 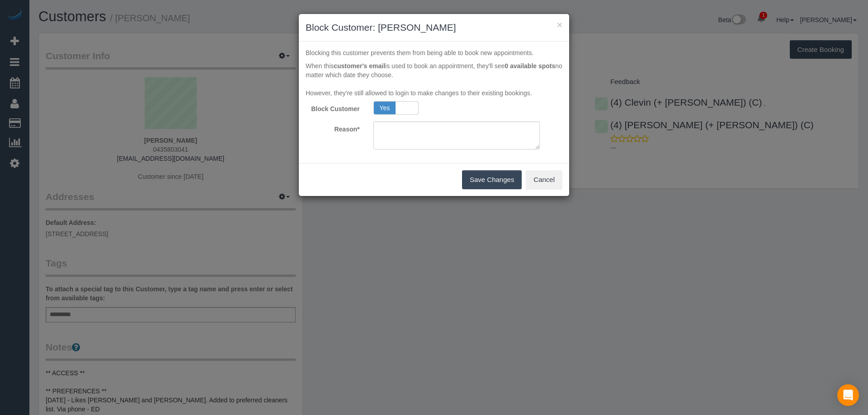 What do you see at coordinates (434, 53) in the screenshot?
I see `p: Blocking this customer prevents them from being able to book new appointments.` at bounding box center [434, 53].